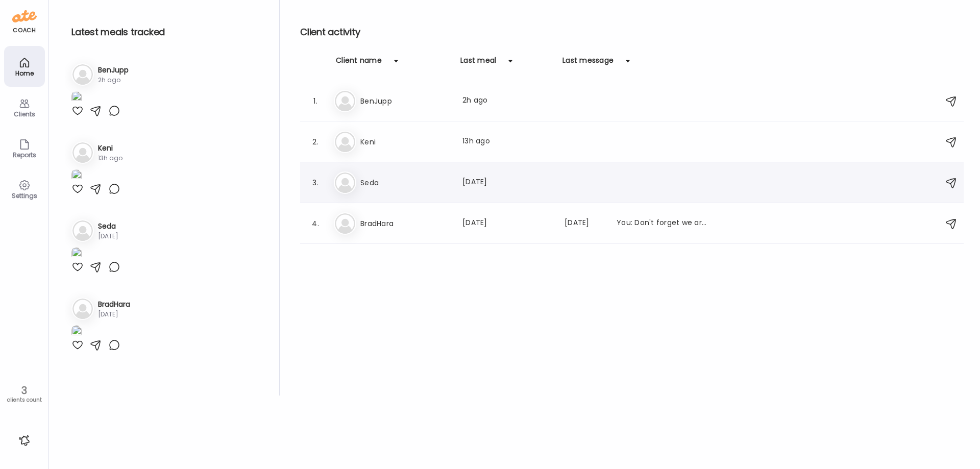 The image size is (980, 469). Describe the element at coordinates (25, 16) in the screenshot. I see `img: ate` at that location.